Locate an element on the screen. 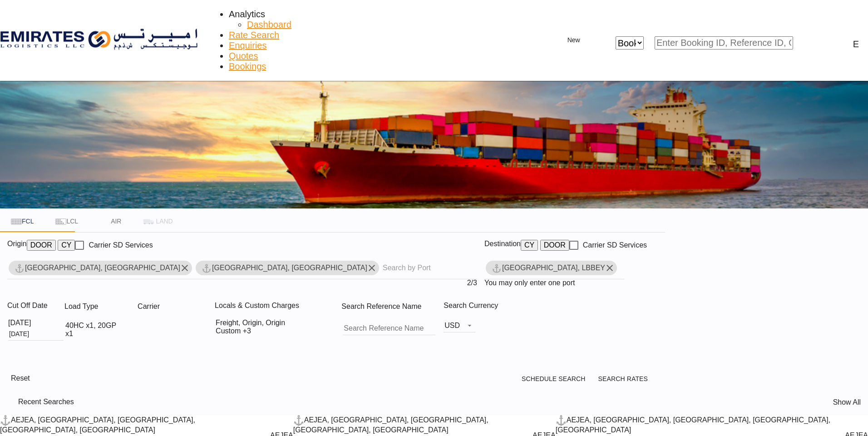 Image resolution: width=868 pixels, height=436 pixels. div: Recent Searches is located at coordinates (40, 402).